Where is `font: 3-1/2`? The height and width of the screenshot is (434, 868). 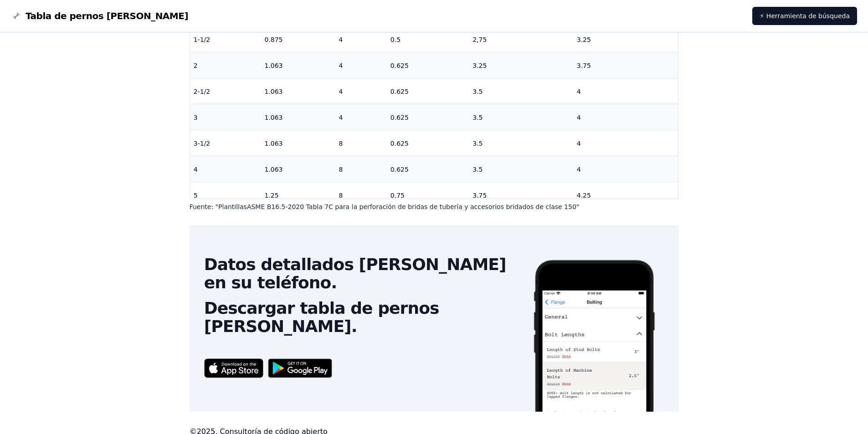
font: 3-1/2 is located at coordinates (202, 143).